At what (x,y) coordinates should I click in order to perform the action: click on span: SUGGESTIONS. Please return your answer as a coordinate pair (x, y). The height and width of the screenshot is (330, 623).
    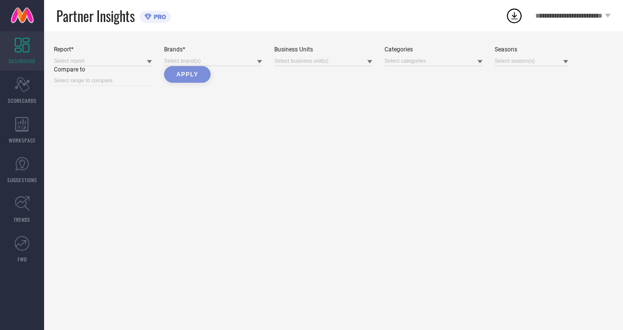
    Looking at the image, I should click on (22, 180).